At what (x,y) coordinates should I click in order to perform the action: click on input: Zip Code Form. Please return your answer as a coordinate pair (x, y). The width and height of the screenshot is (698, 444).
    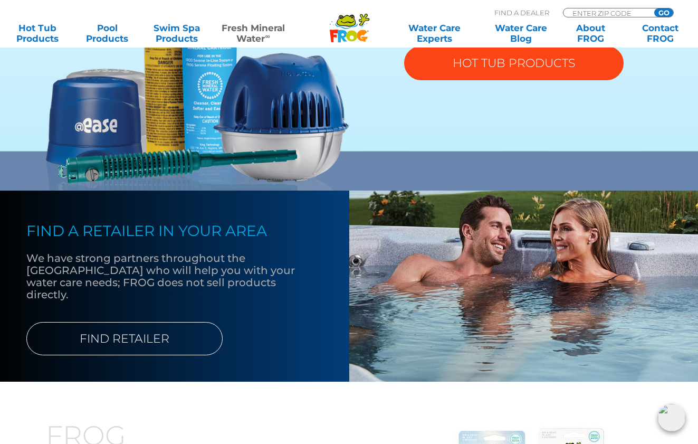
    Looking at the image, I should click on (607, 13).